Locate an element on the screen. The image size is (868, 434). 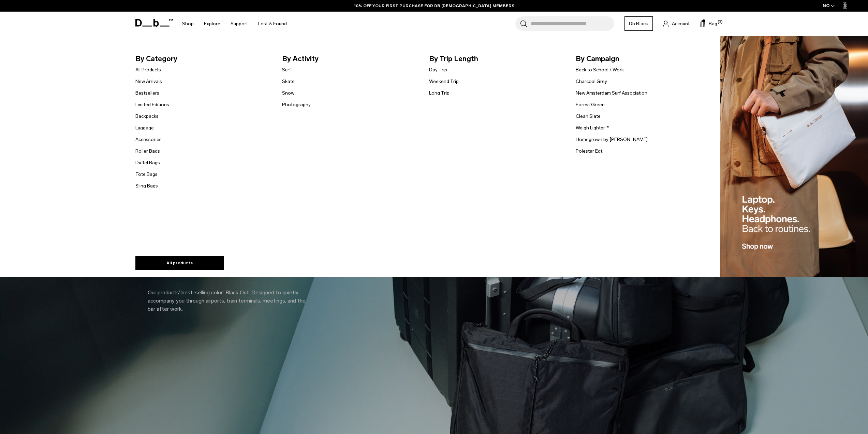
a: New Arrivals is located at coordinates (149, 81).